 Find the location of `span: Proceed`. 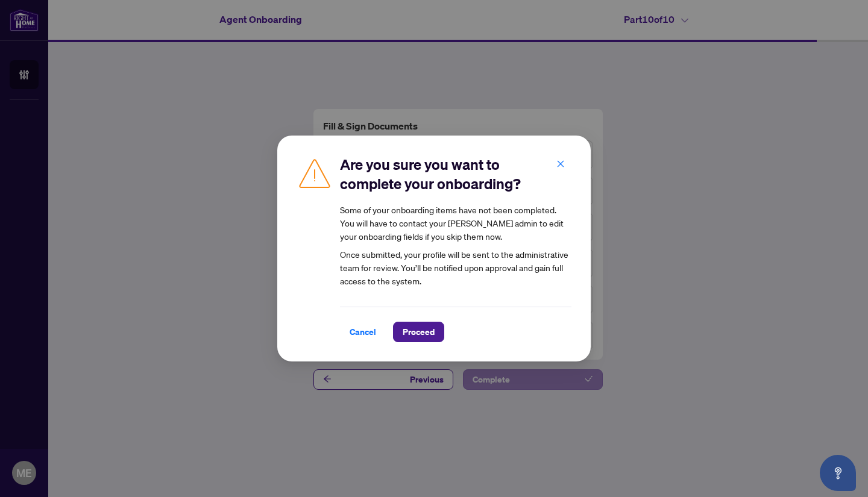

span: Proceed is located at coordinates (418, 332).